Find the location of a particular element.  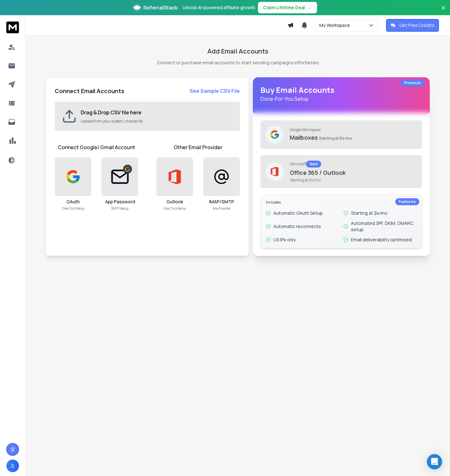

h1: Add Email Accounts is located at coordinates (237, 51).